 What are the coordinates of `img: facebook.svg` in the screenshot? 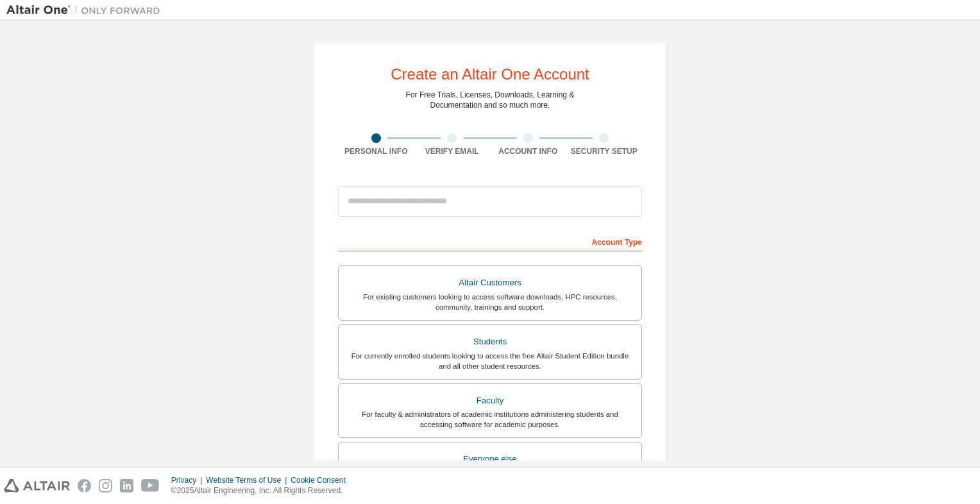 It's located at (84, 486).